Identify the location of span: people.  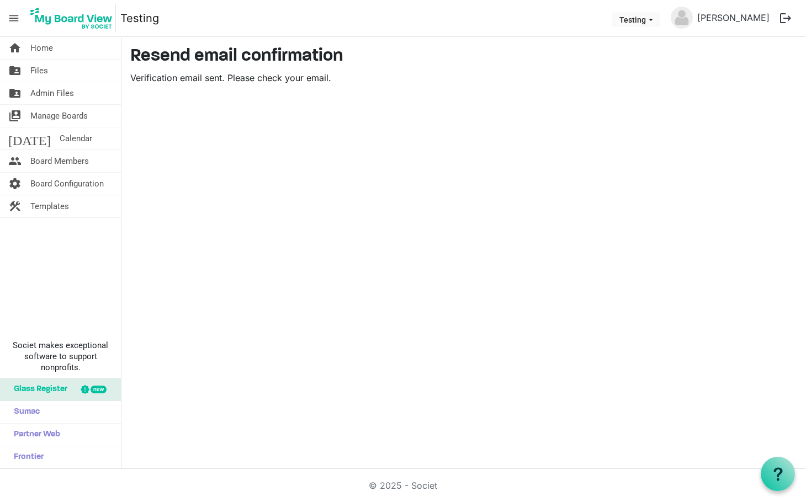
(15, 161).